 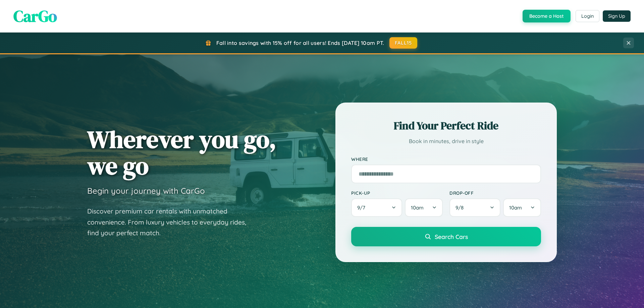 What do you see at coordinates (587, 16) in the screenshot?
I see `button: Login` at bounding box center [587, 16].